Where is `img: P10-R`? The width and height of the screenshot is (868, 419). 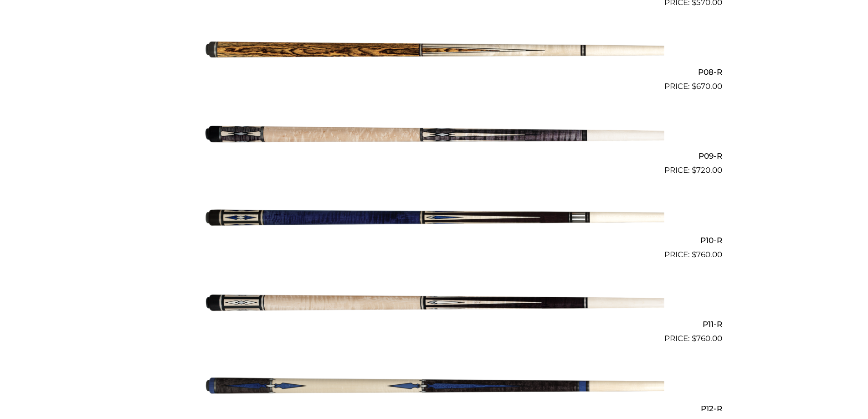
img: P10-R is located at coordinates (434, 218).